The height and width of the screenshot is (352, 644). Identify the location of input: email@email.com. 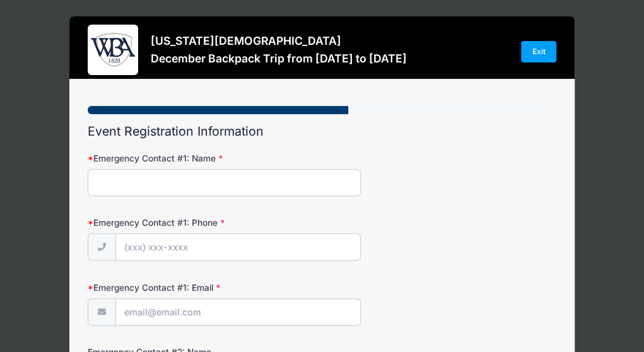
(238, 312).